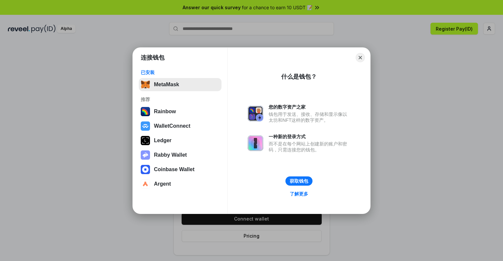  Describe the element at coordinates (180, 126) in the screenshot. I see `button: WalletConnect` at that location.